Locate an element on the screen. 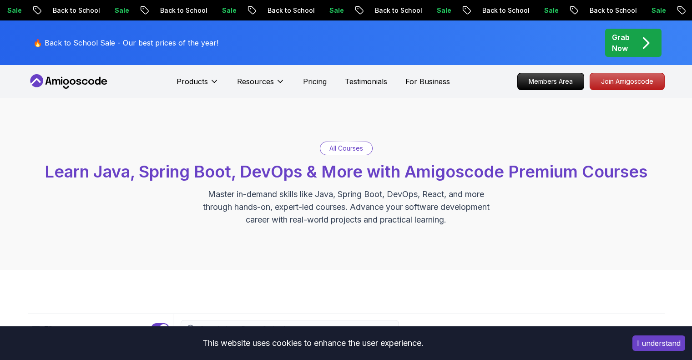 The image size is (692, 360). p: Resources is located at coordinates (255, 81).